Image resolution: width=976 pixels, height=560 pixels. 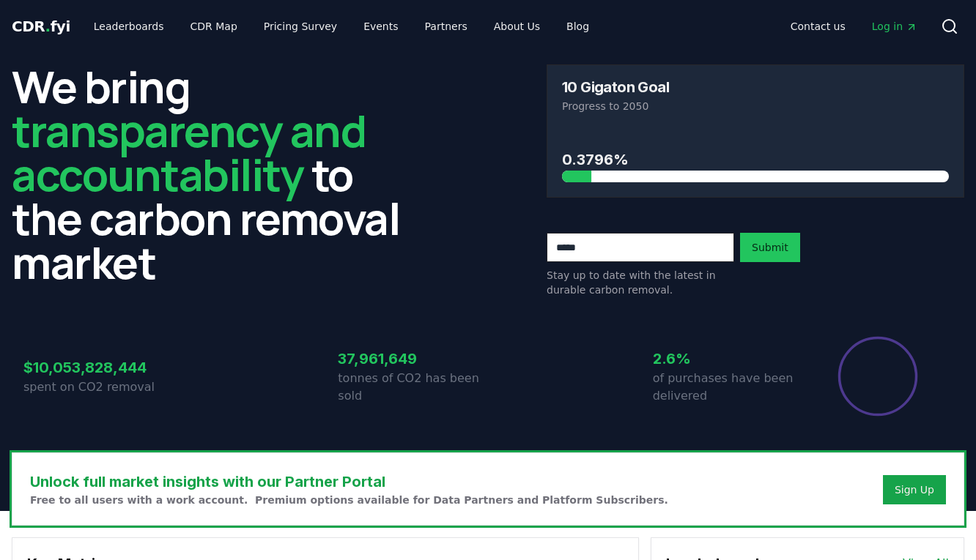 What do you see at coordinates (41, 26) in the screenshot?
I see `a: CDR.fyi` at bounding box center [41, 26].